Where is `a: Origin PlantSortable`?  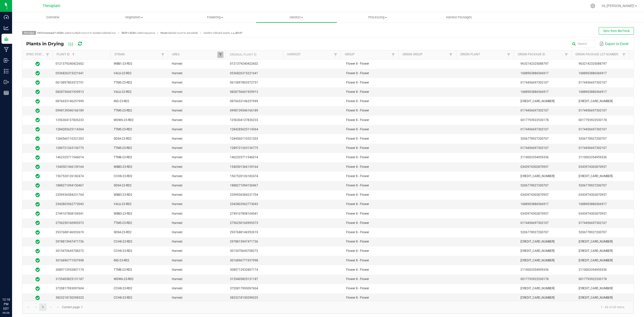 a: Origin PlantSortable is located at coordinates (483, 55).